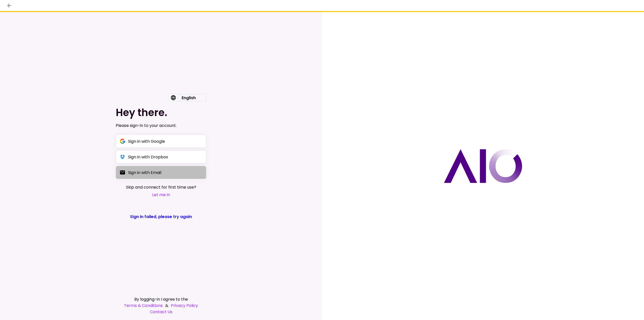 Image resolution: width=644 pixels, height=320 pixels. I want to click on a: Contact Us, so click(161, 312).